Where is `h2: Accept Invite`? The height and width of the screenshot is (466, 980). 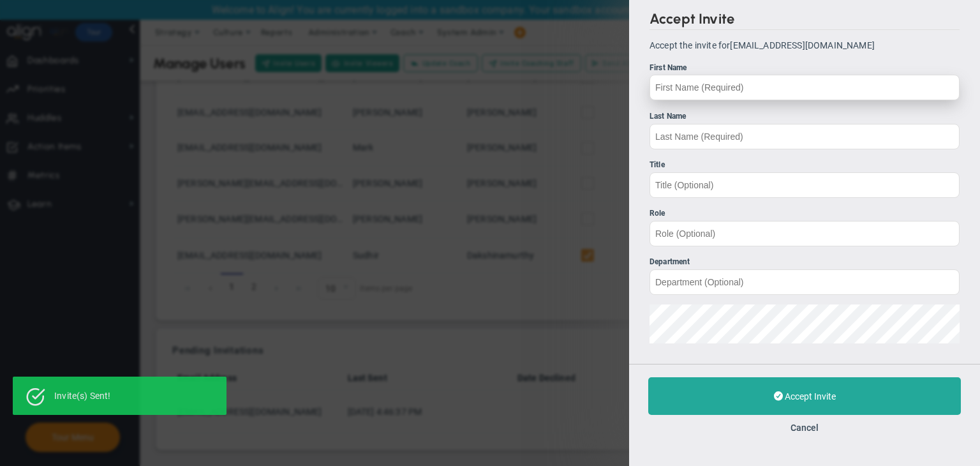 h2: Accept Invite is located at coordinates (804, 20).